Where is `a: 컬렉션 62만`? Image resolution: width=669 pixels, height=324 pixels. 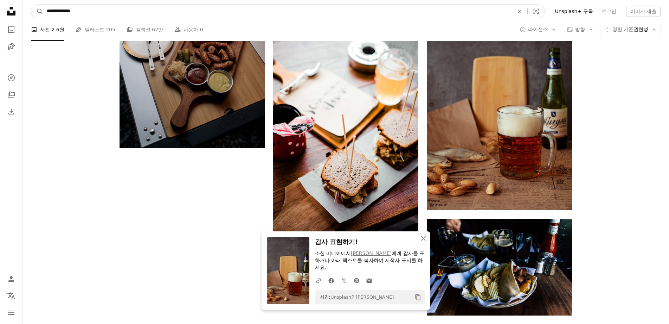
a: 컬렉션 62만 is located at coordinates (145, 30).